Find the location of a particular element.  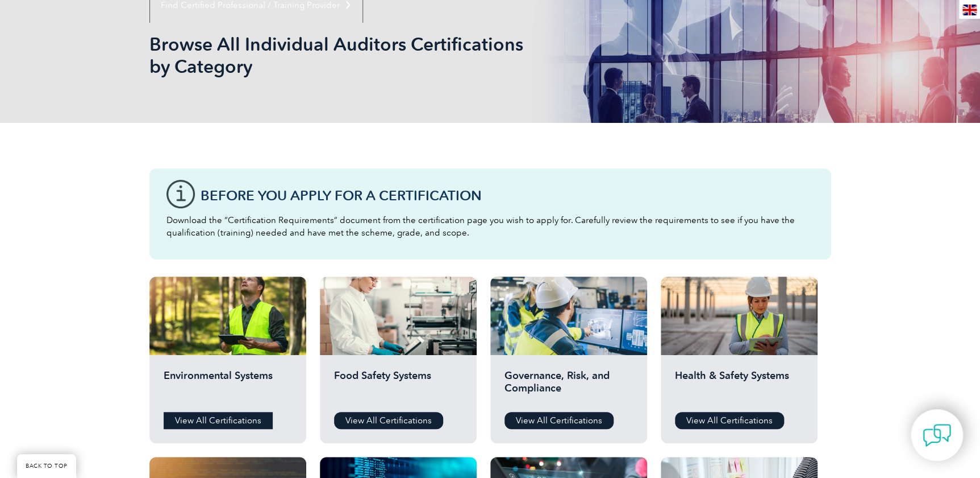

h2: Environmental Systems is located at coordinates (228, 386).